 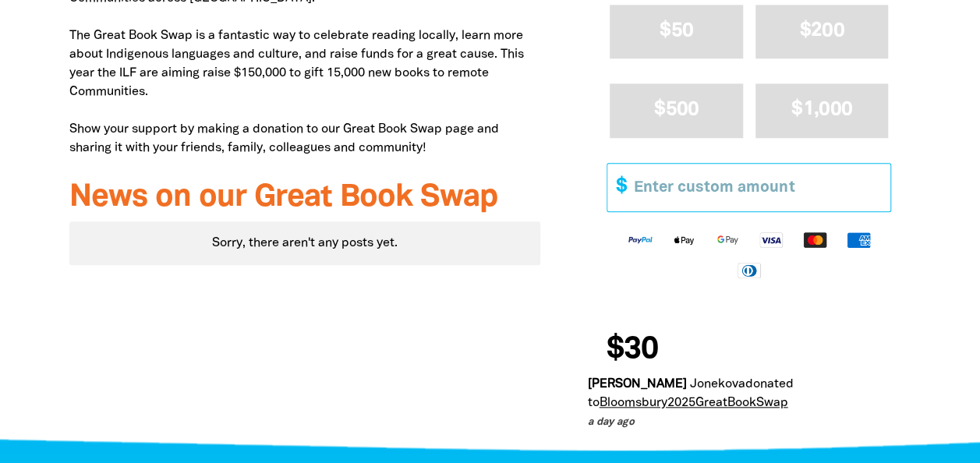 What do you see at coordinates (771, 239) in the screenshot?
I see `img: Visa logo` at bounding box center [771, 239].